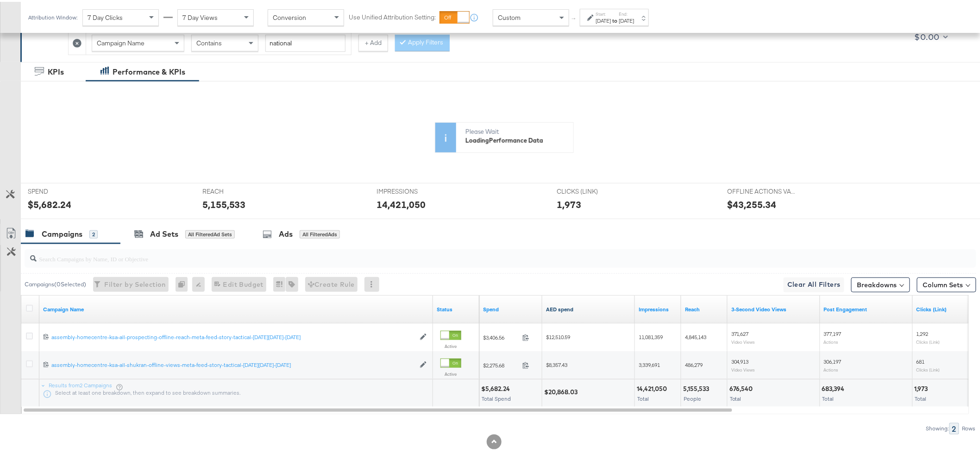  I want to click on div: Rows, so click(969, 427).